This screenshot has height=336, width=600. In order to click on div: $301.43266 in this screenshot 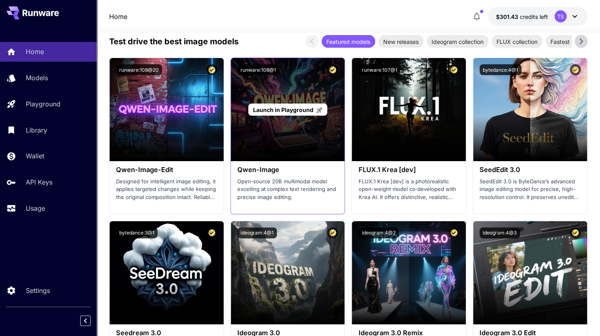, I will do `click(522, 17)`.